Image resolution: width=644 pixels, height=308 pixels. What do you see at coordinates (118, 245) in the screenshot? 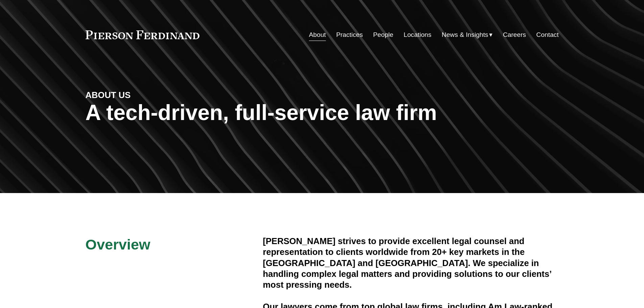
I see `span: Overview` at bounding box center [118, 245].